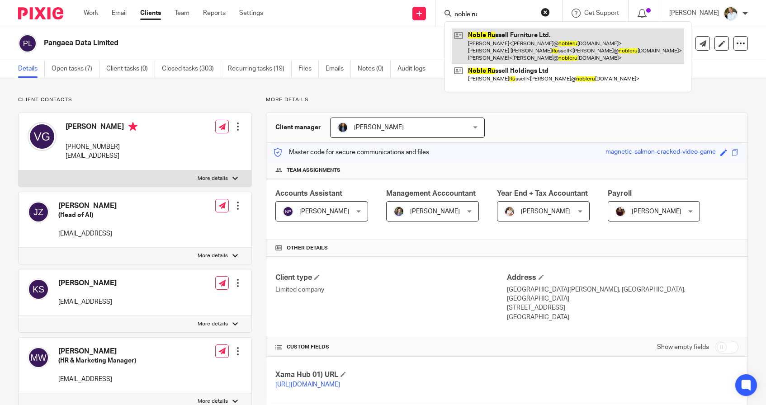  I want to click on img: 1530183611242%20(1).jpg, so click(399, 212).